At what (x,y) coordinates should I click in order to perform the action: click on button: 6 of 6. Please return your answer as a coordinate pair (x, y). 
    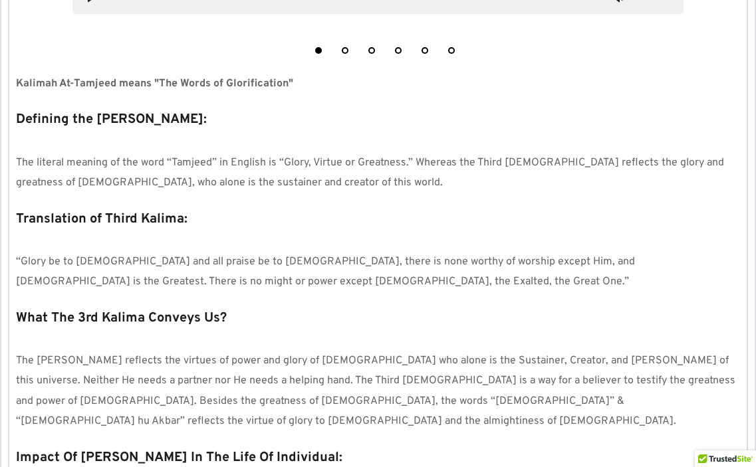
    Looking at the image, I should click on (451, 51).